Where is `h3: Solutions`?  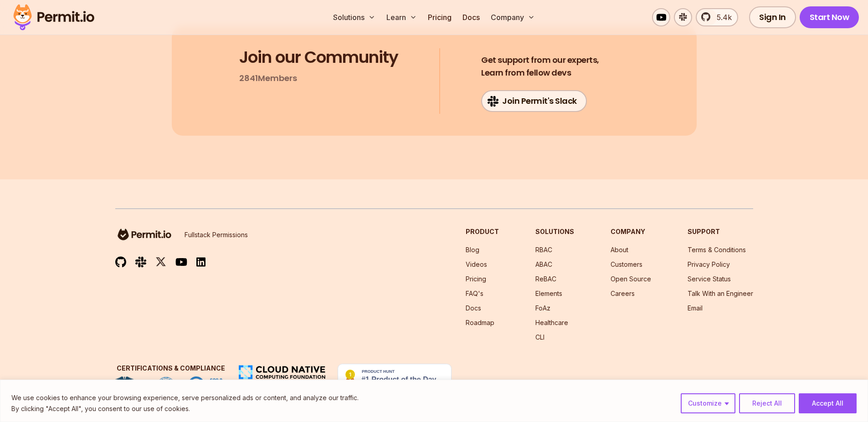
h3: Solutions is located at coordinates (554, 231).